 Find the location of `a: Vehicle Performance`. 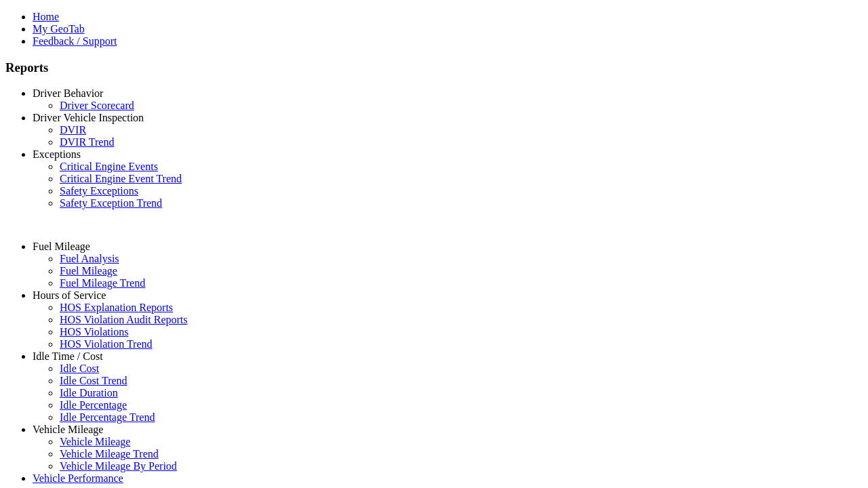

a: Vehicle Performance is located at coordinates (78, 478).